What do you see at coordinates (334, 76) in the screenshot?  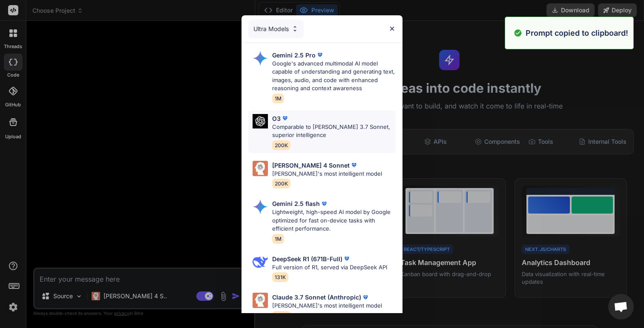 I see `p: Google's advanced multimodal AI model capable of understanding and generating text, images, audio...` at bounding box center [334, 76].